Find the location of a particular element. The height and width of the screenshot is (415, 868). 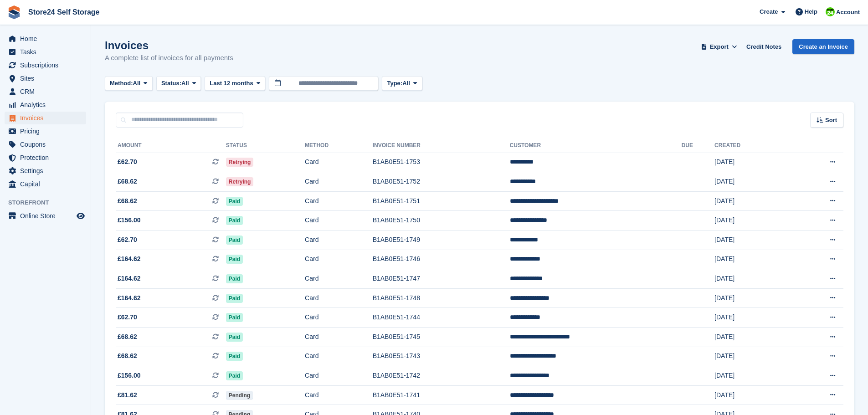

span: CRM is located at coordinates (47, 92).